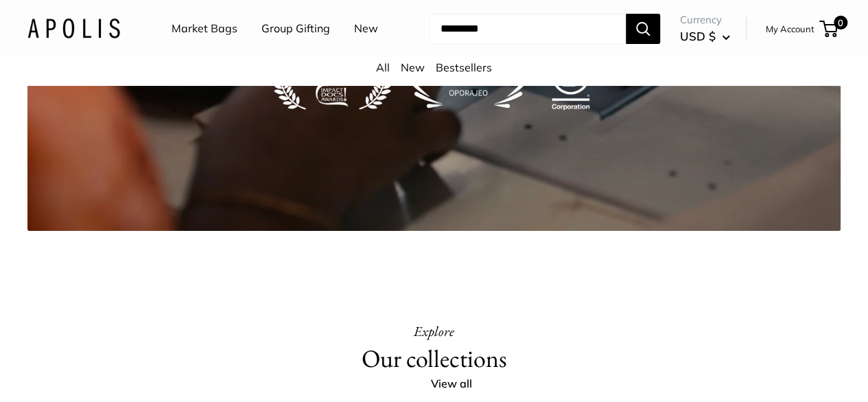 This screenshot has height=402, width=868. Describe the element at coordinates (698, 36) in the screenshot. I see `span: USD $` at that location.